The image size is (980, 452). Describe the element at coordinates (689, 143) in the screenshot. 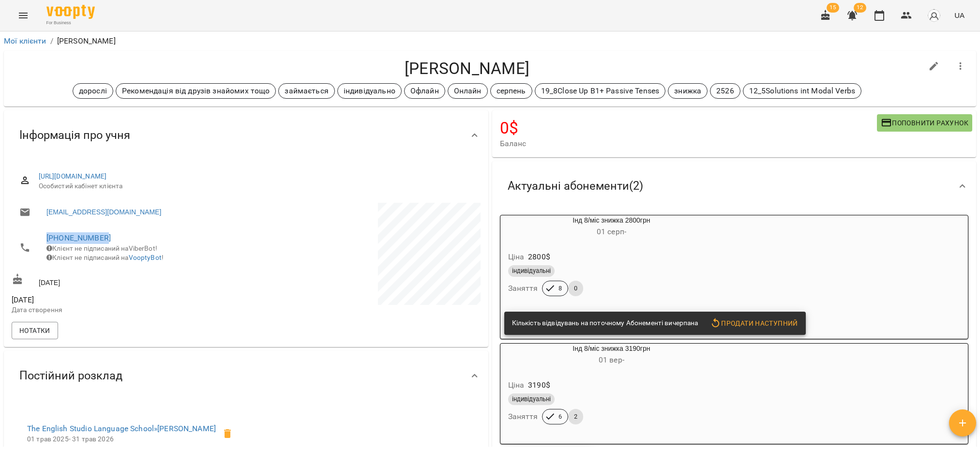

I see `span: Баланс` at that location.